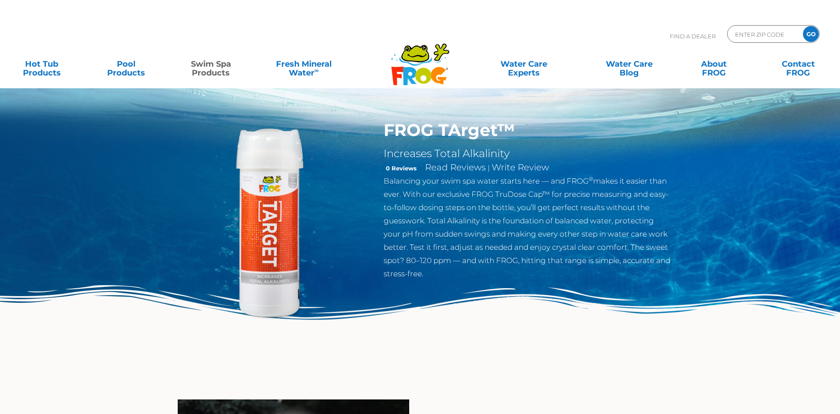 The image size is (840, 414). What do you see at coordinates (693, 36) in the screenshot?
I see `p: Find A Dealer` at bounding box center [693, 36].